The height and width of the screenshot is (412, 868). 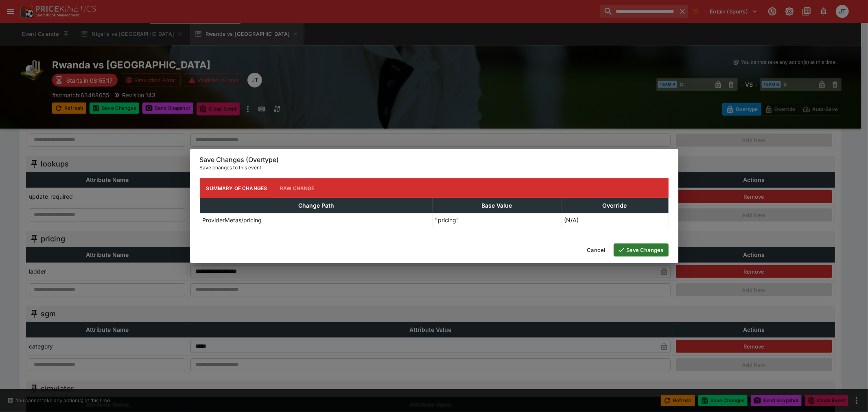 I want to click on th: Change Path, so click(x=316, y=206).